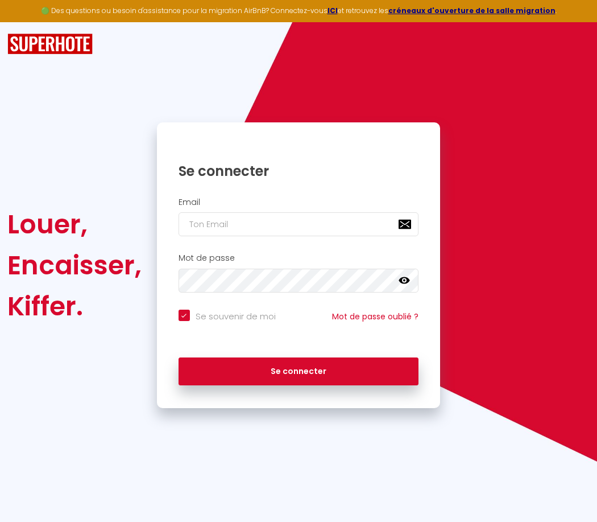  Describe the element at coordinates (333, 10) in the screenshot. I see `strong: ICI` at that location.